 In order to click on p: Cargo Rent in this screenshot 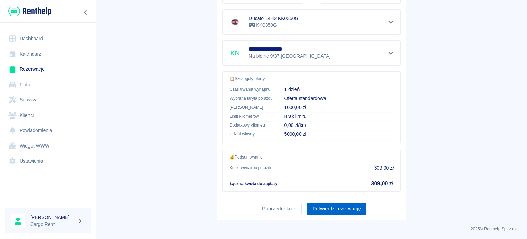, I will do `click(52, 224)`.